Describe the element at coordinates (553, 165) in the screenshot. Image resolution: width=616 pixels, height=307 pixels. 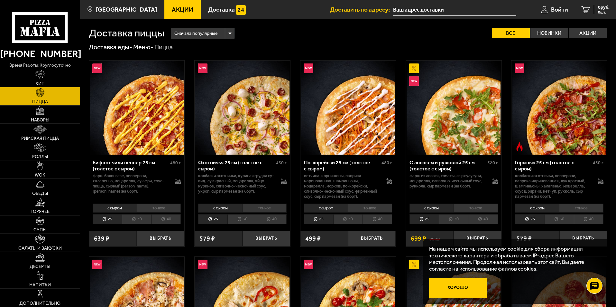
I see `div: Горыныч 25 см (толстое с сыром)` at that location.